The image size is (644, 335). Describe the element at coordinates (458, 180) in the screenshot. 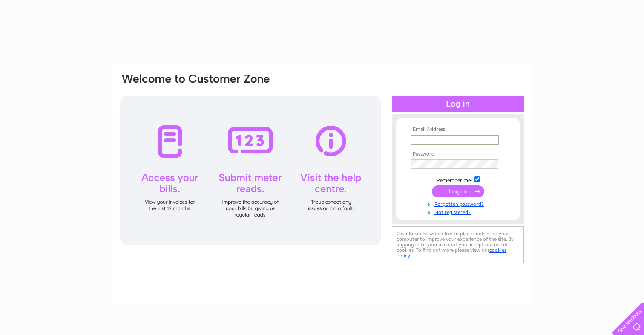

I see `td: Remember me?` at that location.